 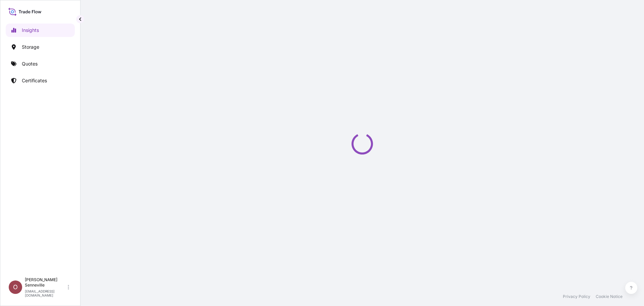 What do you see at coordinates (40, 30) in the screenshot?
I see `a: Insights` at bounding box center [40, 30].